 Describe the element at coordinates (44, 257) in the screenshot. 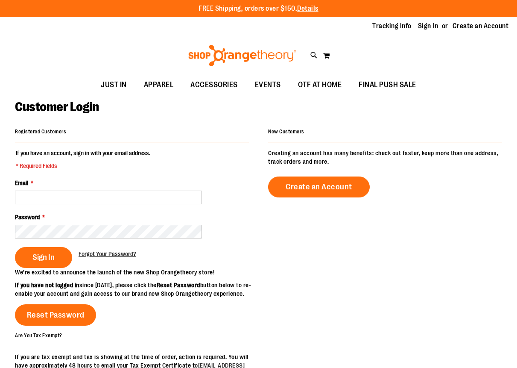

I see `span: Sign In` at that location.